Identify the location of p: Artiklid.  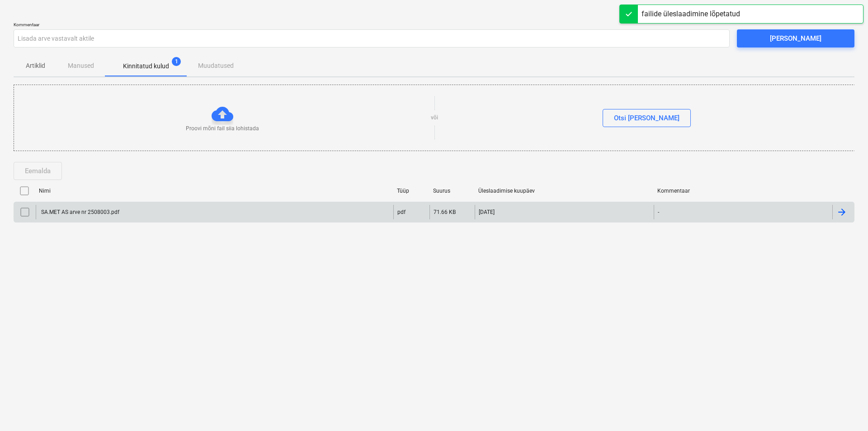
(35, 65).